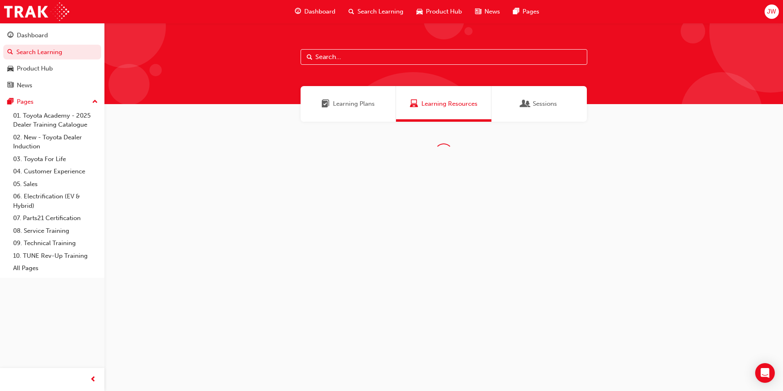 Image resolution: width=783 pixels, height=391 pixels. Describe the element at coordinates (55, 184) in the screenshot. I see `a: 05. Sales` at that location.